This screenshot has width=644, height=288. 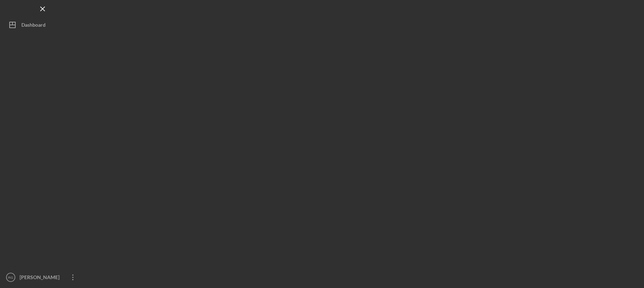 What do you see at coordinates (11, 277) in the screenshot?
I see `text: RG` at bounding box center [11, 277].